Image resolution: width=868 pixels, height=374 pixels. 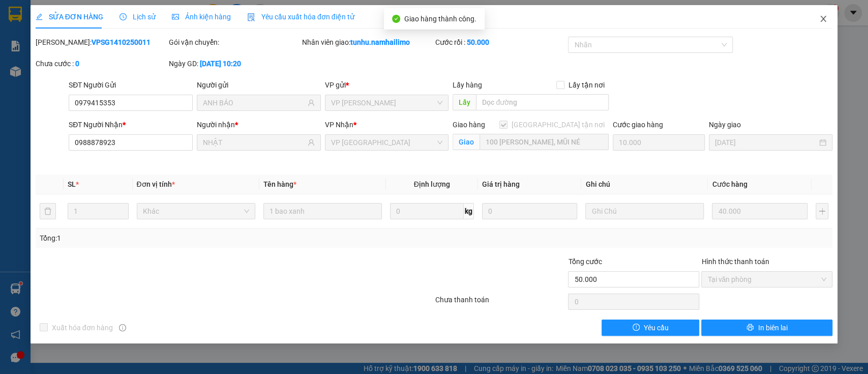 What do you see at coordinates (131, 125) in the screenshot?
I see `div: SĐT Người Nhận` at bounding box center [131, 125].